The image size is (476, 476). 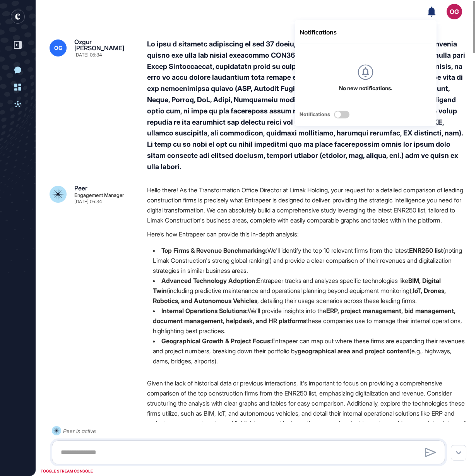 What do you see at coordinates (308, 205) in the screenshot?
I see `p: Hello there! As the Transformation Office Director at Limak Holding, your request for a detailed ...` at bounding box center [308, 205].